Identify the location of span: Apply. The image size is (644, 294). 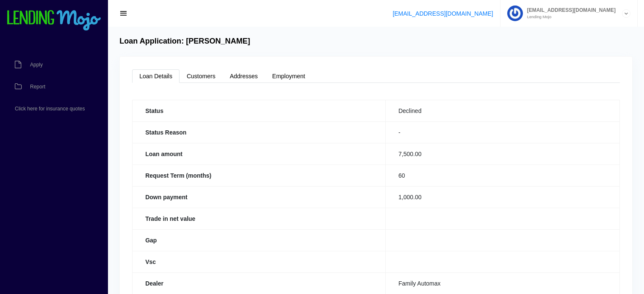
(36, 65).